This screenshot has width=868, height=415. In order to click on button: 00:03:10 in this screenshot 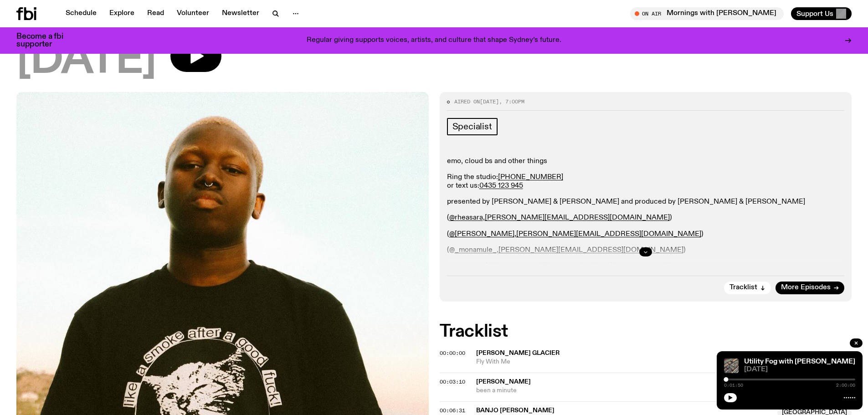, I will do `click(453, 381)`.